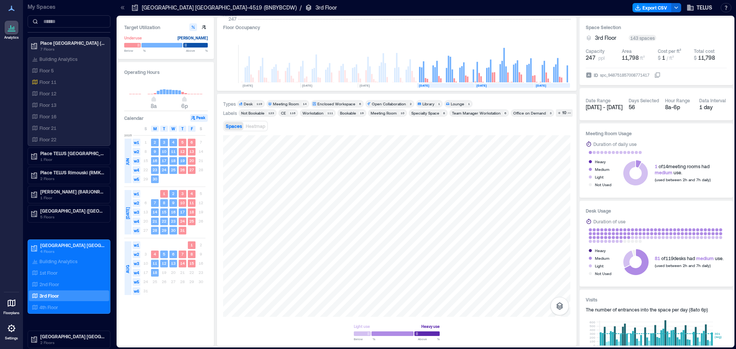 This screenshot has height=349, width=736. What do you see at coordinates (656, 27) in the screenshot?
I see `h3: Space Selection` at bounding box center [656, 27].